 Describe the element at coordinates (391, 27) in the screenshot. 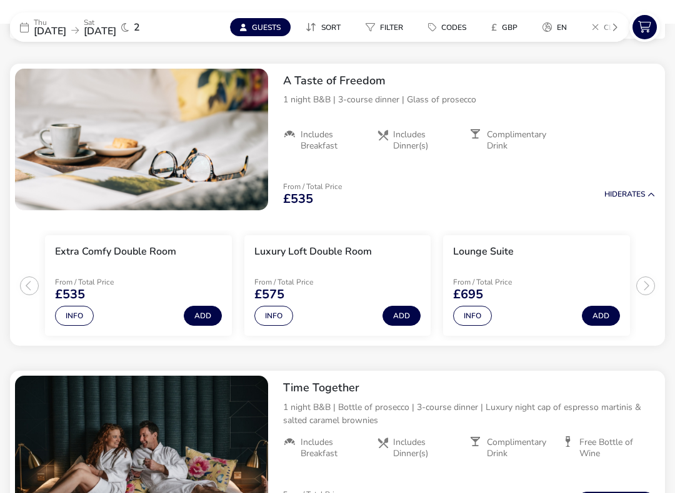

I see `span: Filter` at that location.